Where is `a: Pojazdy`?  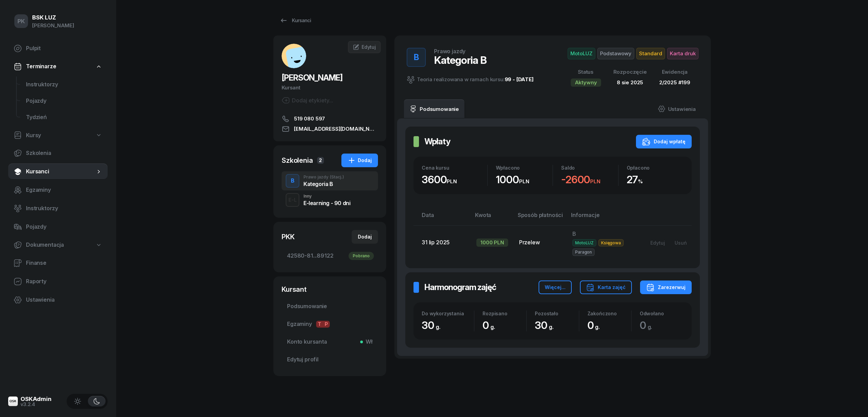
a: Pojazdy is located at coordinates (57, 227).